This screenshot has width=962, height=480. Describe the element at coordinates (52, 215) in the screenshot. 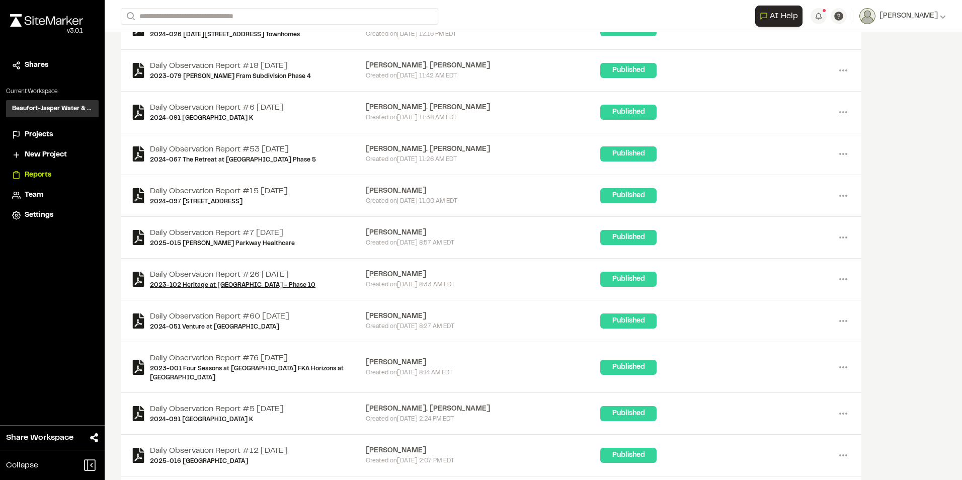

I see `a: Settings` at that location.